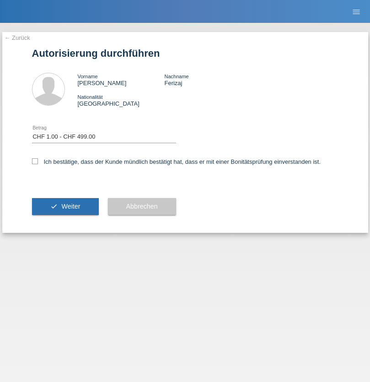  Describe the element at coordinates (70, 206) in the screenshot. I see `span: Weiter` at that location.